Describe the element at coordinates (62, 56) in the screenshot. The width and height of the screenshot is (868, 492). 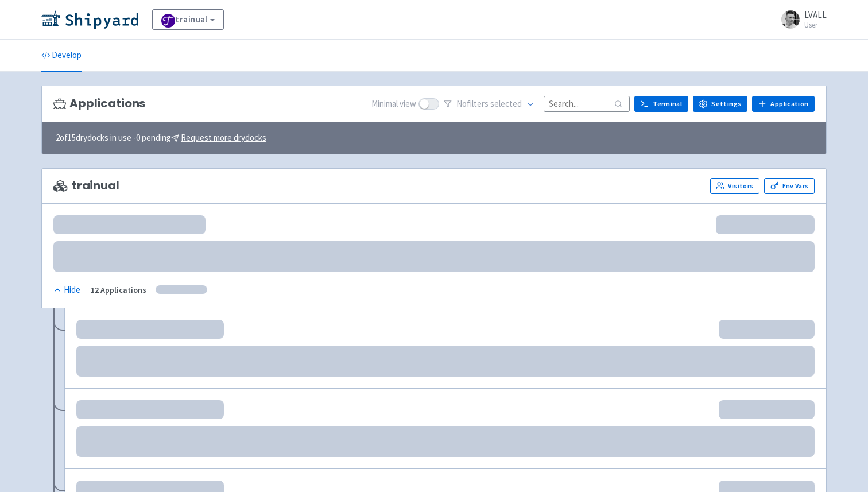
I see `a: Develop` at that location.